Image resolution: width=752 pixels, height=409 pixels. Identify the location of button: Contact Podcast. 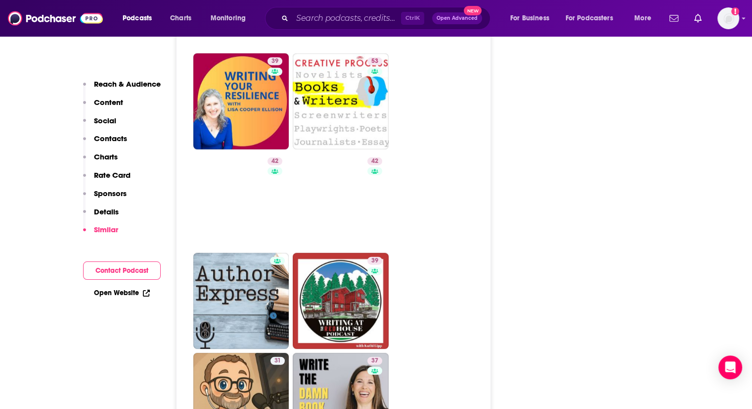
(122, 270).